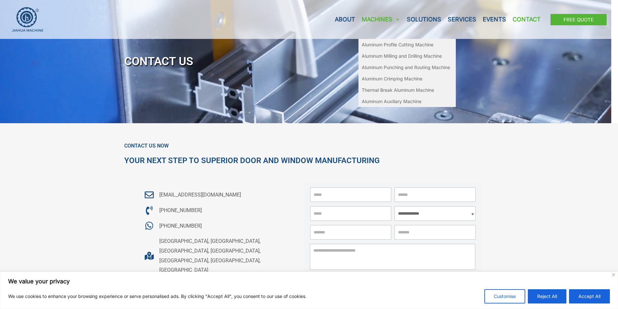  Describe the element at coordinates (309, 282) in the screenshot. I see `p: We value your privacy` at that location.